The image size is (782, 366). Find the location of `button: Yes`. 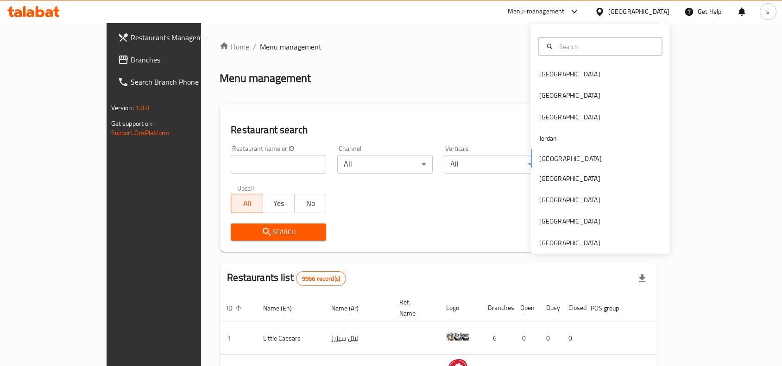

button: Yes is located at coordinates (278, 203).